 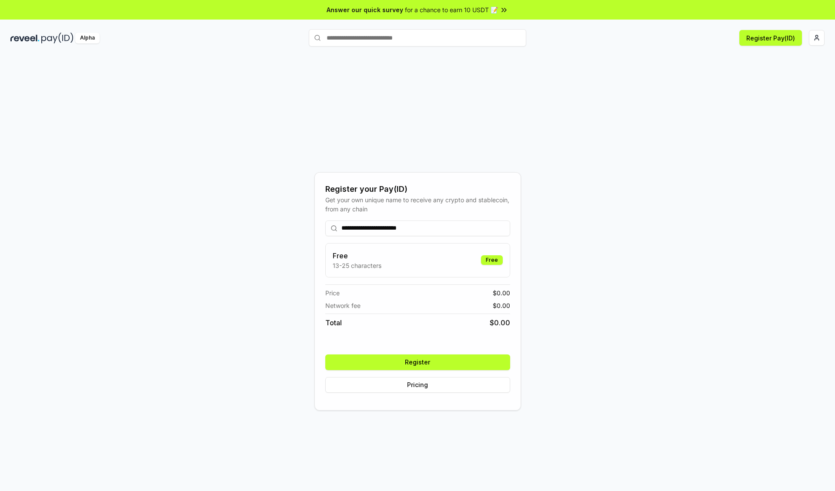 I want to click on p: 13-25 characters, so click(x=357, y=265).